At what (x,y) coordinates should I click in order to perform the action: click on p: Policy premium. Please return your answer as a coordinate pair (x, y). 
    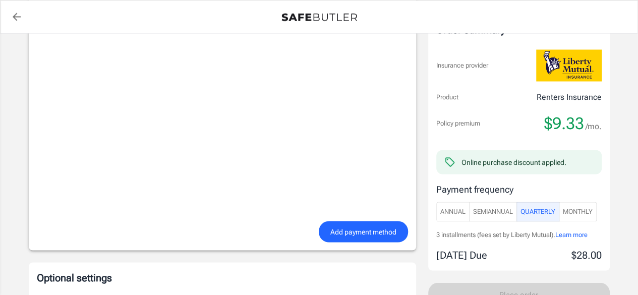
    Looking at the image, I should click on (458, 124).